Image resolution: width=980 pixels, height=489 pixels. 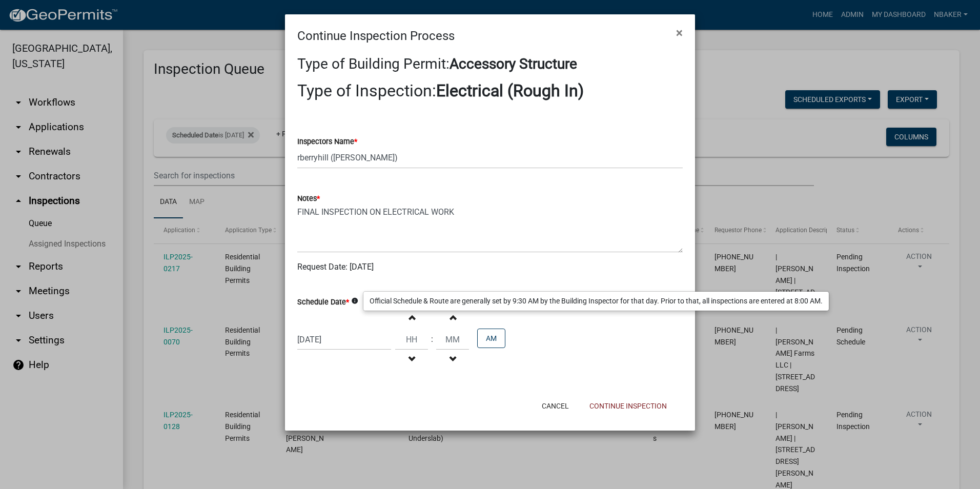 I want to click on strong: Accessory Structure, so click(x=513, y=64).